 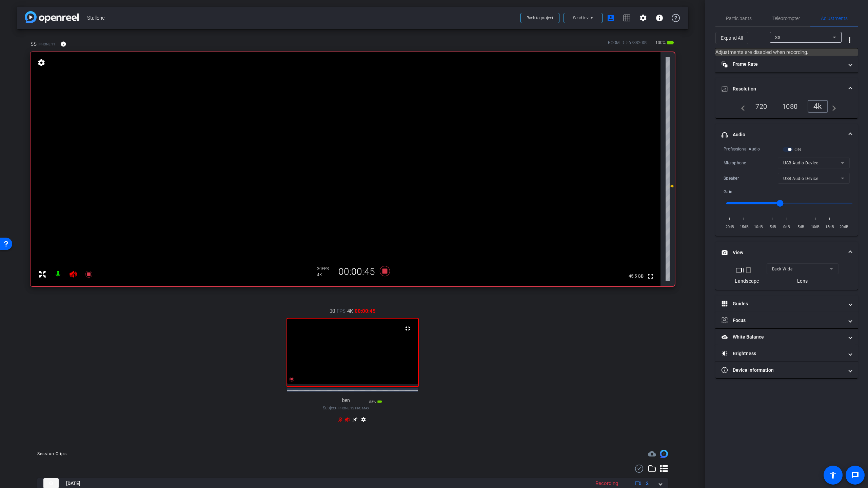 What do you see at coordinates (783, 303) in the screenshot?
I see `mat-panel-title: Guides` at bounding box center [783, 303].